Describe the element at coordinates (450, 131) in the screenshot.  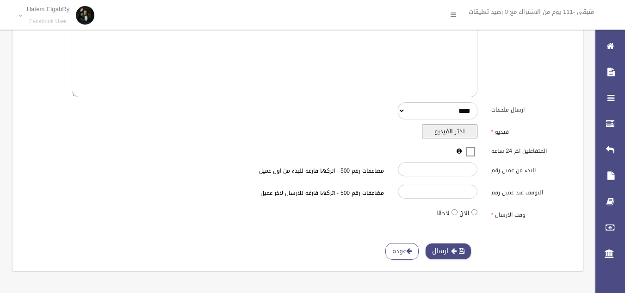
I see `button: اختر الفيديو` at that location.